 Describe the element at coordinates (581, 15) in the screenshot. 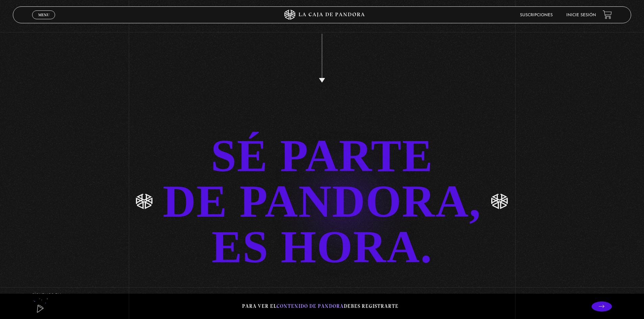

I see `a: Inicie sesión` at that location.